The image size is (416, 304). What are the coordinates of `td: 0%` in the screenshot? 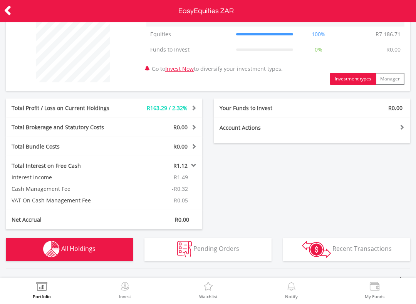 It's located at (318, 50).